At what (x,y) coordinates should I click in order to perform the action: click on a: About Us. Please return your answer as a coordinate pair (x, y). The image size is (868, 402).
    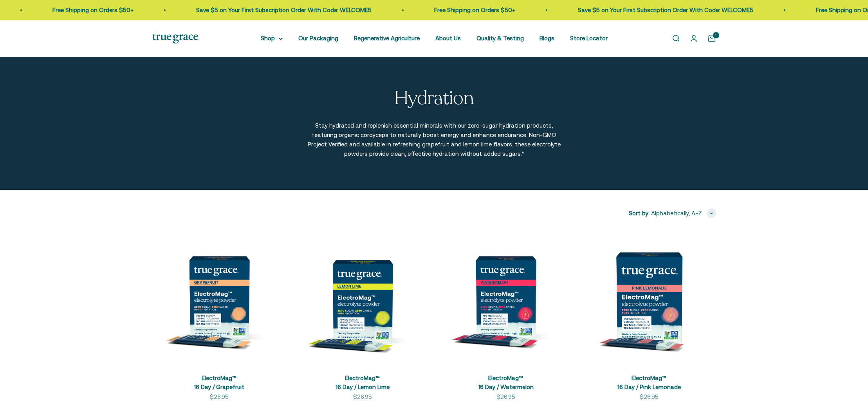
    Looking at the image, I should click on (448, 38).